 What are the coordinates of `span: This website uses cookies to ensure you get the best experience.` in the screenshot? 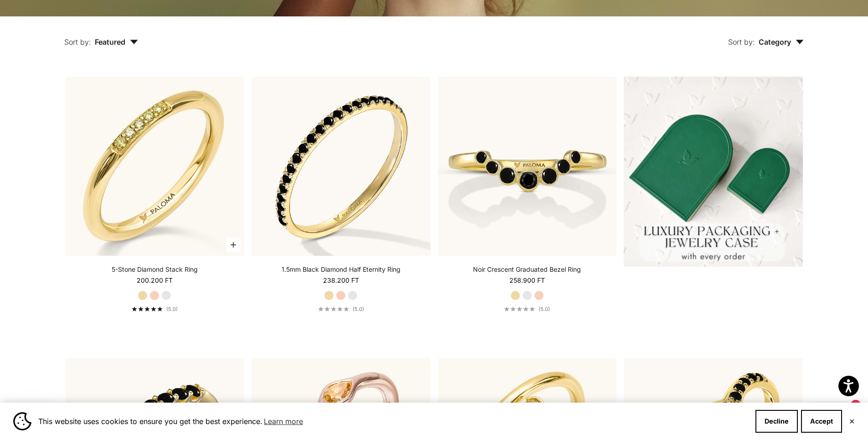 It's located at (393, 421).